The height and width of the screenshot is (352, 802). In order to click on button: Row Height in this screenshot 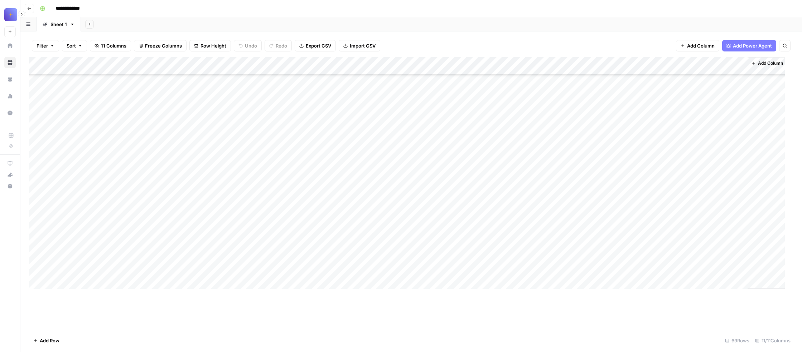, I will do `click(210, 46)`.